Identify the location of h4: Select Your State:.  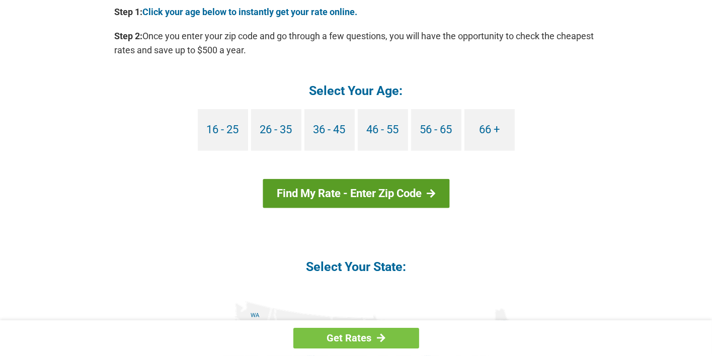
(356, 267).